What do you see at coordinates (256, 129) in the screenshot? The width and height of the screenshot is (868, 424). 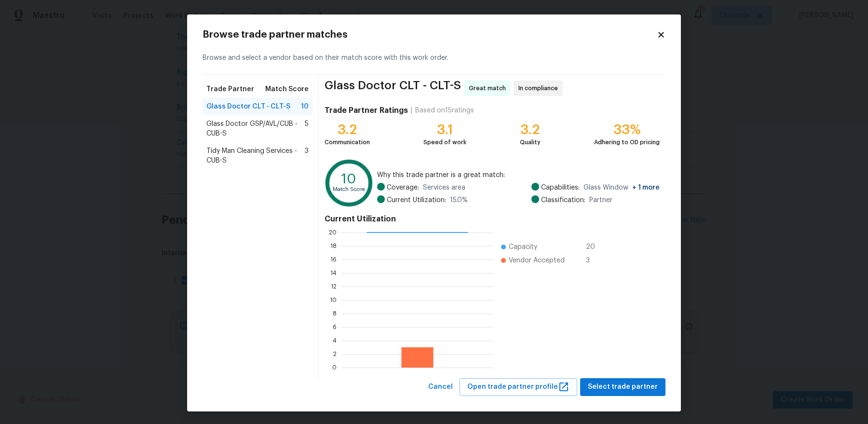 I see `span: Glass Doctor GSP/AVL/CUB - CUB-S` at bounding box center [256, 129].